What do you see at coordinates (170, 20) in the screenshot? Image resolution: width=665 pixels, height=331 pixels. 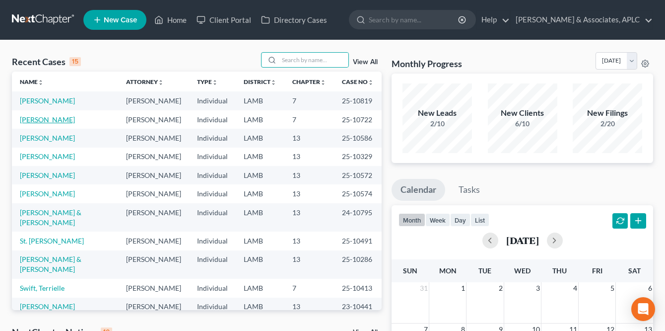 I see `a: Home` at bounding box center [170, 20].